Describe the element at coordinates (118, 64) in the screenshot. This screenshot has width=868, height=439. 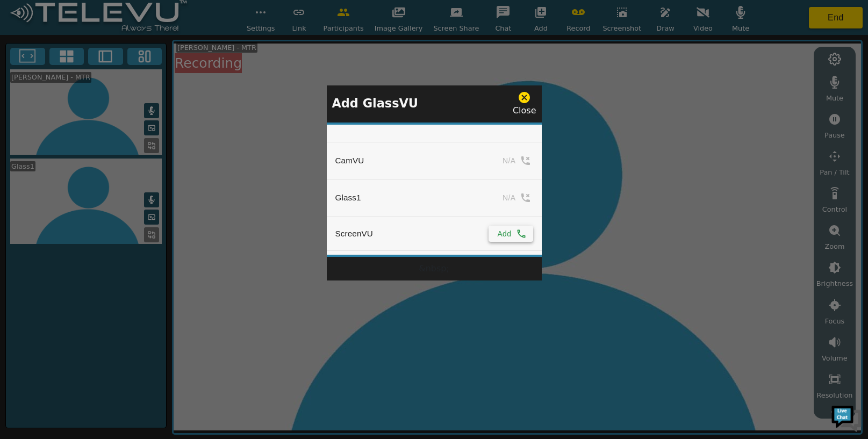
I see `div: Chat with us now` at that location.